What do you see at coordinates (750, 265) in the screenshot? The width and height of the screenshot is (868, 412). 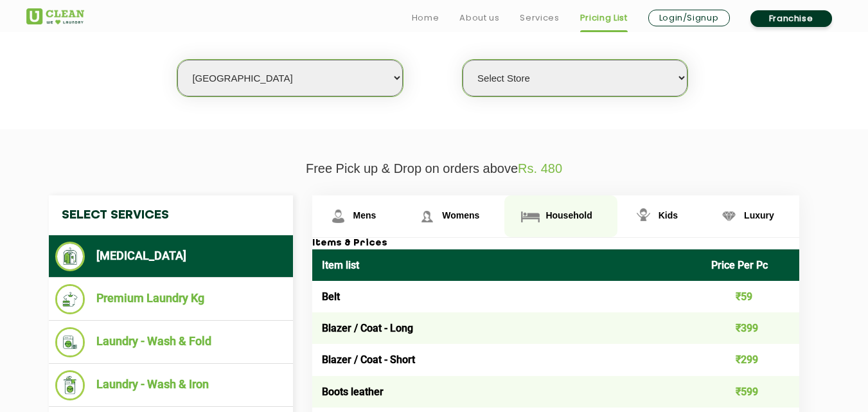 I see `th: Price Per Pc` at bounding box center [750, 265].